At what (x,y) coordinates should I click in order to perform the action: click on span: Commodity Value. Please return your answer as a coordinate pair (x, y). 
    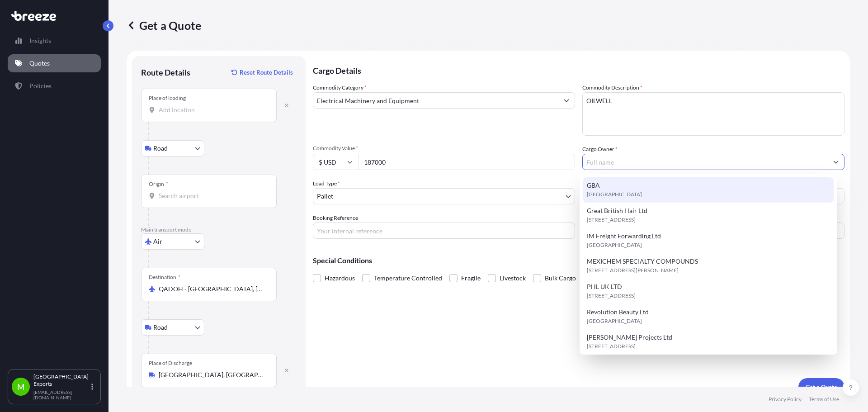
    Looking at the image, I should click on (443, 149).